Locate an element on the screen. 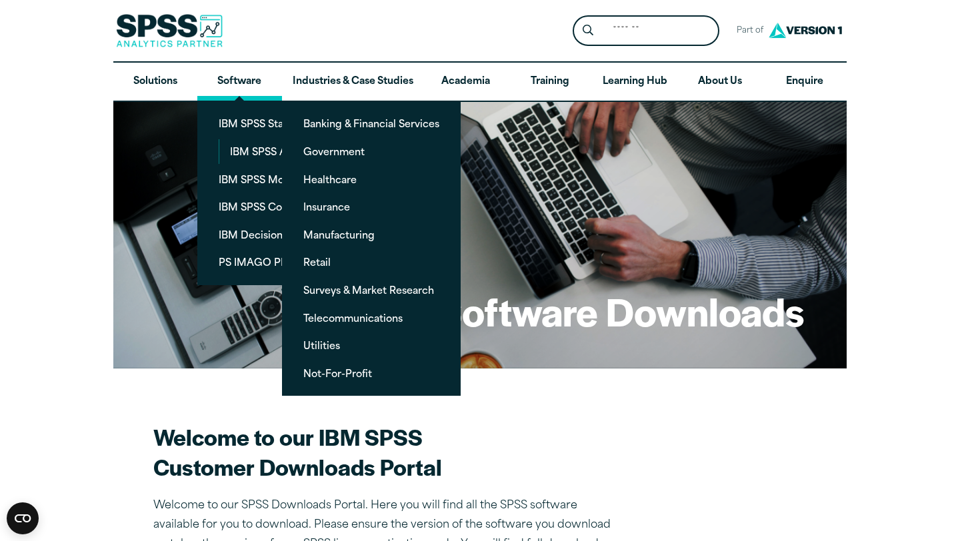 The height and width of the screenshot is (541, 960). a: Insurance is located at coordinates (371, 207).